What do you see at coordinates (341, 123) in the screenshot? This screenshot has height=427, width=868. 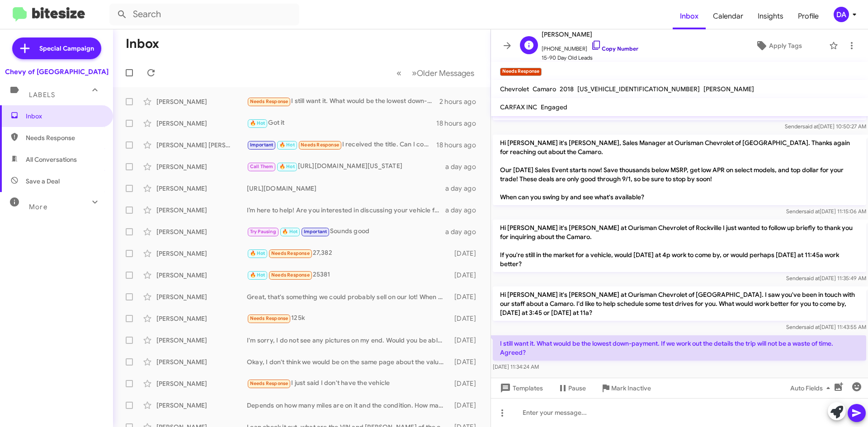 I see `div: Got it` at bounding box center [341, 123].